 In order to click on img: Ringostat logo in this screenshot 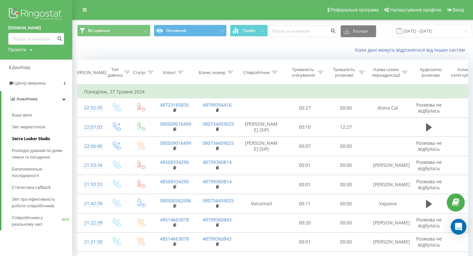, I will do `click(36, 15)`.